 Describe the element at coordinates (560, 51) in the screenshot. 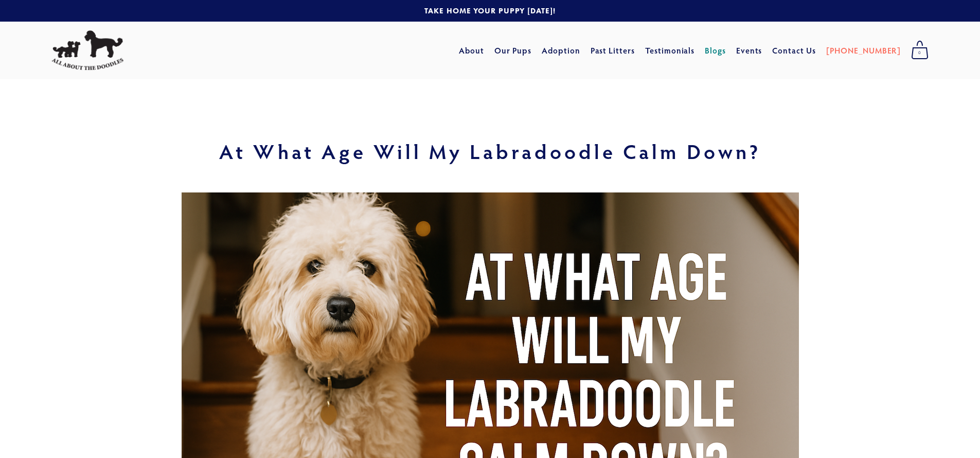

I see `a: Adoption` at that location.